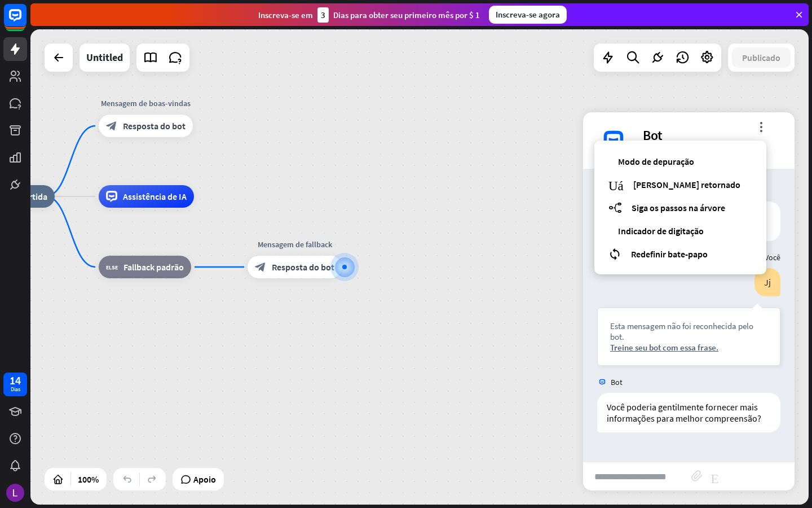  Describe the element at coordinates (656, 162) in the screenshot. I see `span: Modo de depuração` at that location.